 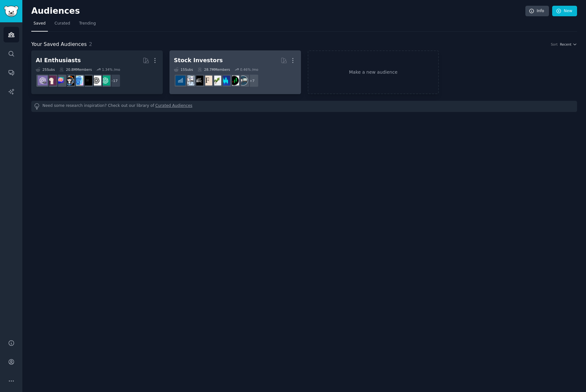 What do you see at coordinates (11, 11) in the screenshot?
I see `img: GummySearch logo` at bounding box center [11, 11].